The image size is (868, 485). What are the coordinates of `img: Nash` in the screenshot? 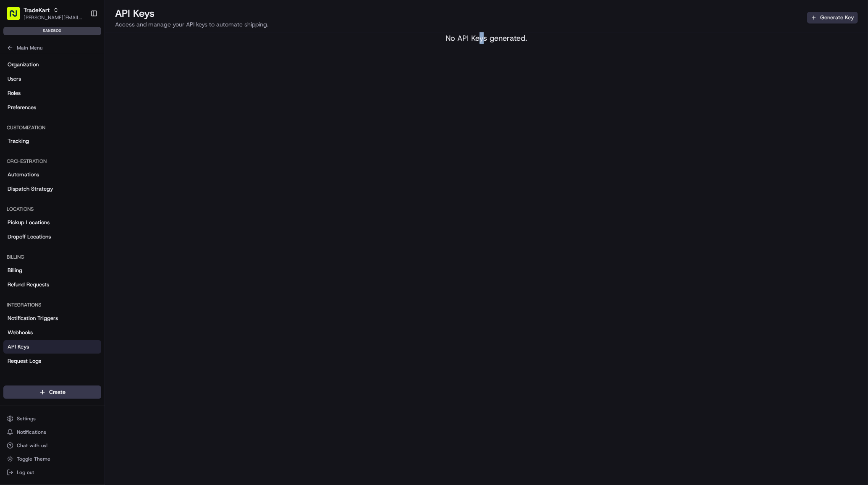 It's located at (17, 17).